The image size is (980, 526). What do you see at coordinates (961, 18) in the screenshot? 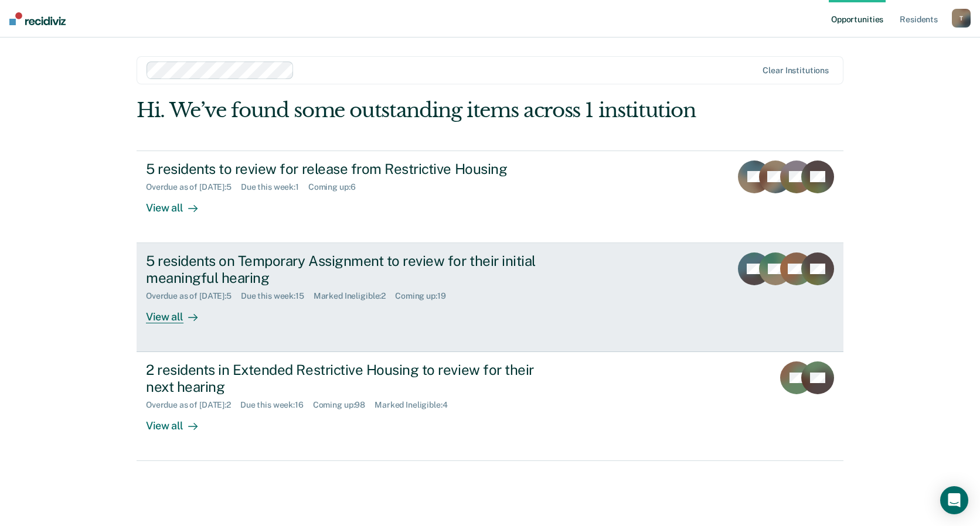
I see `div: T` at bounding box center [961, 18].